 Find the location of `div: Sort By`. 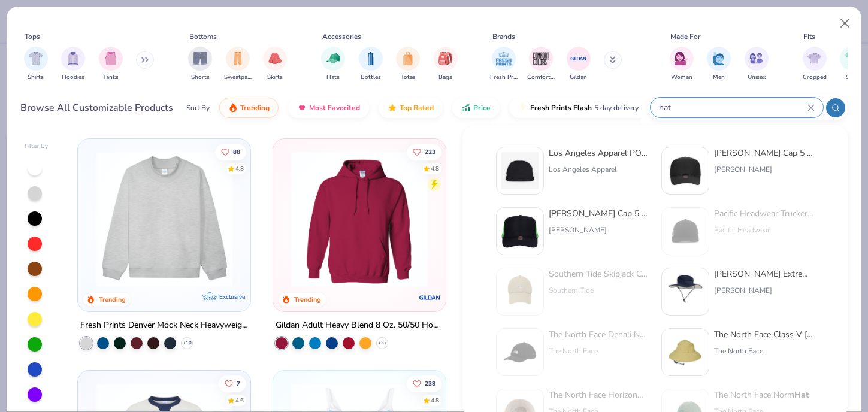

div: Sort By is located at coordinates (198, 108).